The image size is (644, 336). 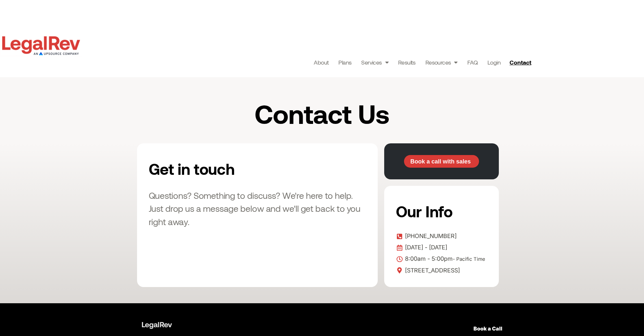 What do you see at coordinates (488, 329) in the screenshot?
I see `a: Book a Call` at bounding box center [488, 329].